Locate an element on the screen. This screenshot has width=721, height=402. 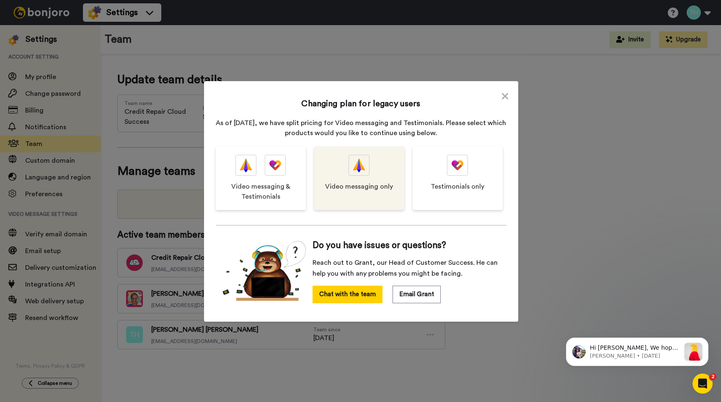
button: Chat with the team is located at coordinates (347, 295).